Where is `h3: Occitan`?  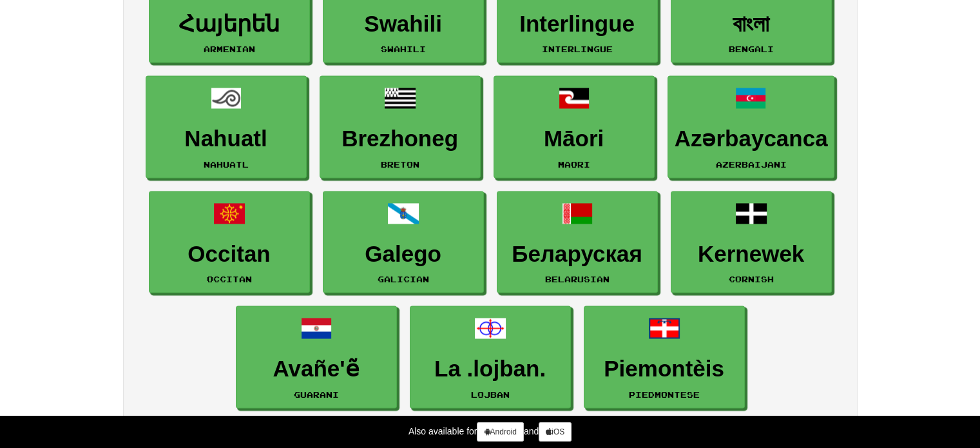
h3: Occitan is located at coordinates (229, 254).